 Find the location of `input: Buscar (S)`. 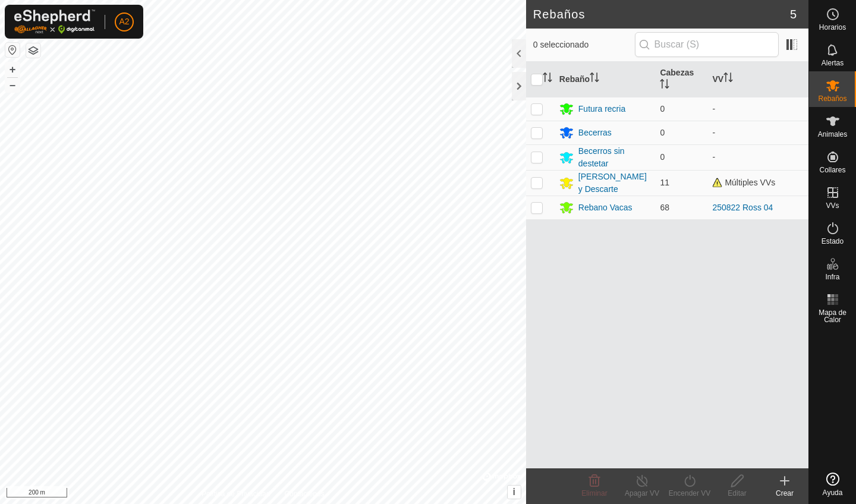

input: Buscar (S) is located at coordinates (707, 45).